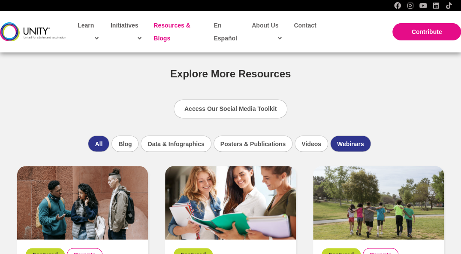 This screenshot has height=254, width=461. I want to click on span: En Español, so click(225, 32).